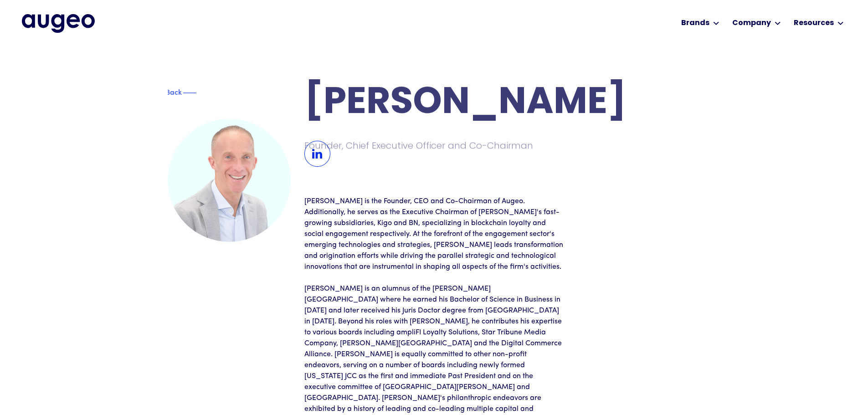 The image size is (868, 415). What do you see at coordinates (58, 24) in the screenshot?
I see `img: Augeo's full logo in midnight blue.` at bounding box center [58, 24].